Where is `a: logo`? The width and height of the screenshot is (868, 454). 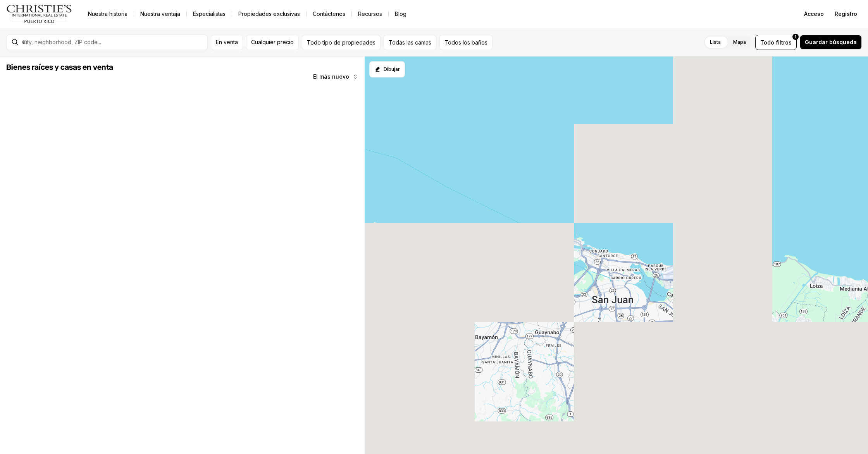 a: logo is located at coordinates (39, 14).